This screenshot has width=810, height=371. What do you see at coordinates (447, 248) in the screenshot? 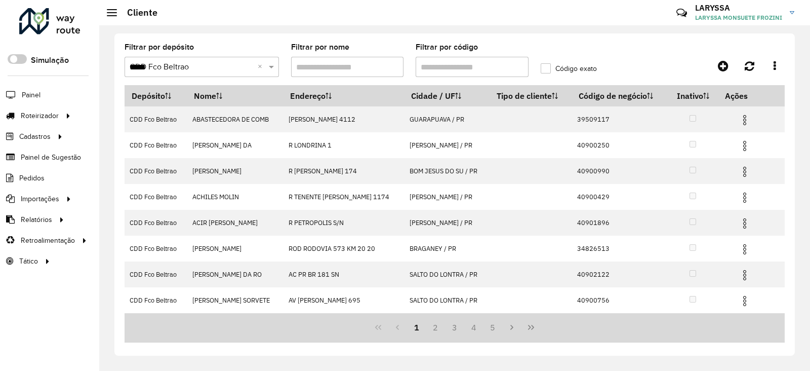
I see `td: BRAGANEY / PR` at bounding box center [447, 248].